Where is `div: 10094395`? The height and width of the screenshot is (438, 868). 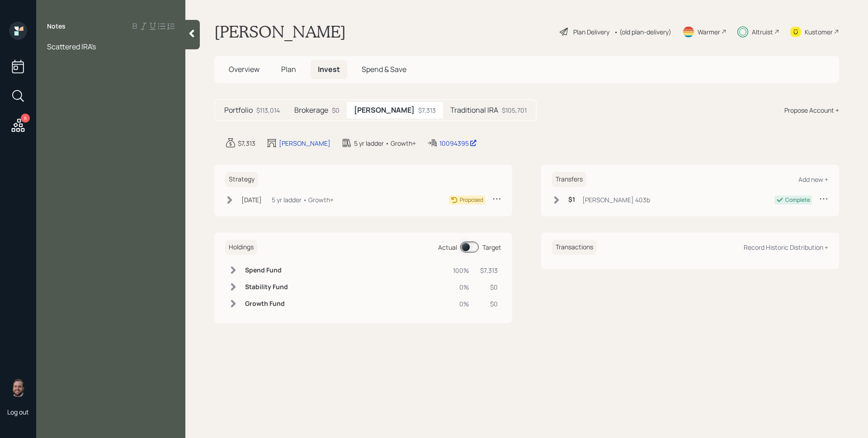 div: 10094395 is located at coordinates (458, 143).